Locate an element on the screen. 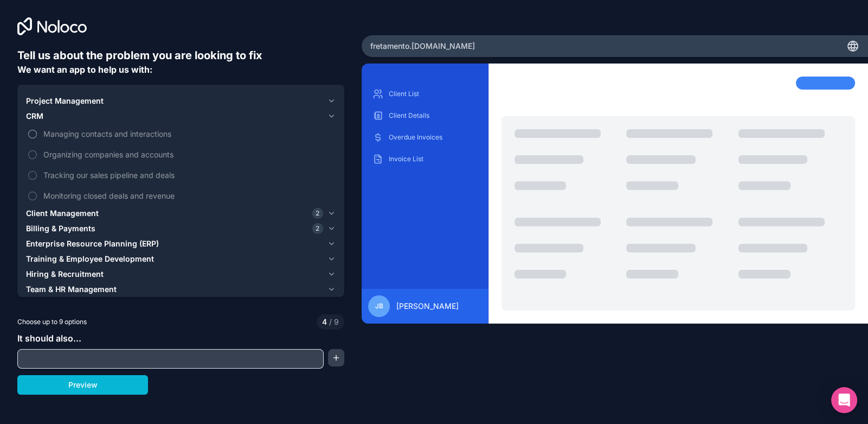 The width and height of the screenshot is (868, 424). button: Monitoring closed deals and revenue is located at coordinates (32, 196).